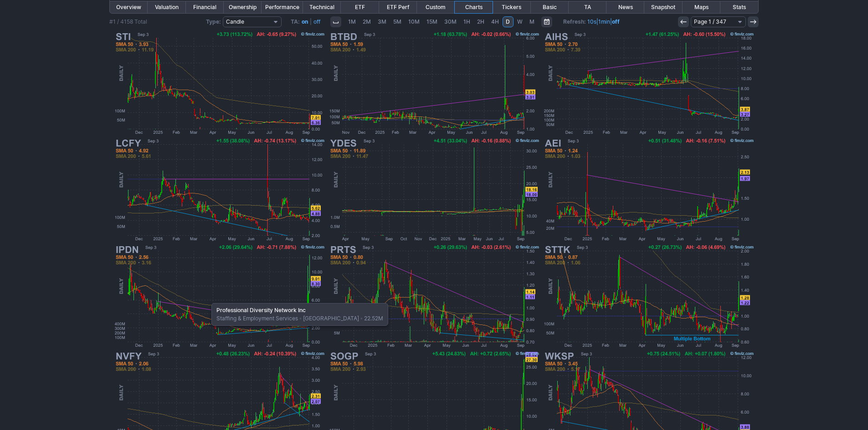  I want to click on span: 3M, so click(382, 22).